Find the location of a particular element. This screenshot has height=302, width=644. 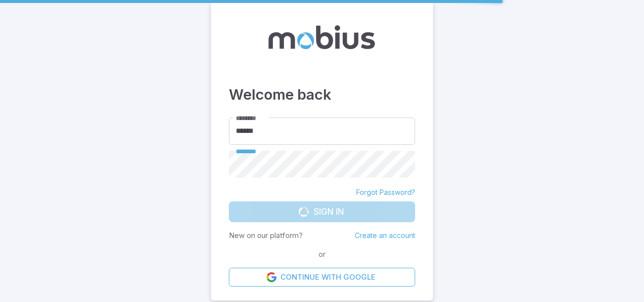

h3: Welcome back is located at coordinates (322, 95).